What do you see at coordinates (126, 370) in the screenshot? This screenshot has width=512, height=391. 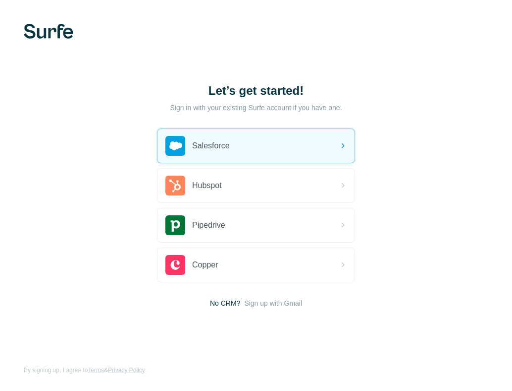 I see `a: Privacy Policy` at bounding box center [126, 370].